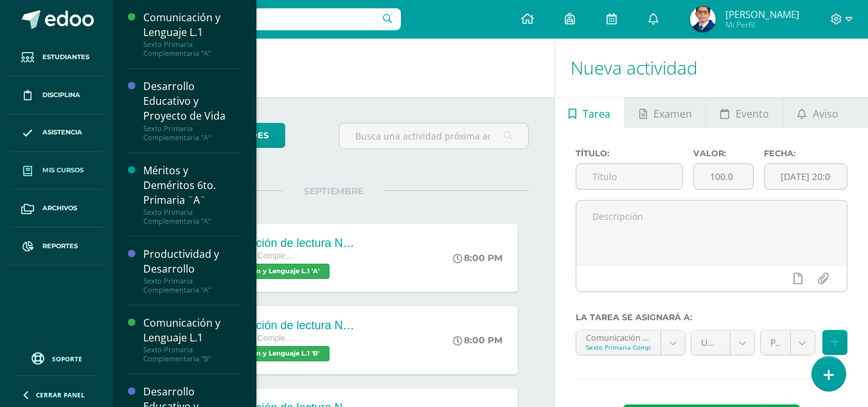 The image size is (868, 407). I want to click on label: Fecha:, so click(806, 153).